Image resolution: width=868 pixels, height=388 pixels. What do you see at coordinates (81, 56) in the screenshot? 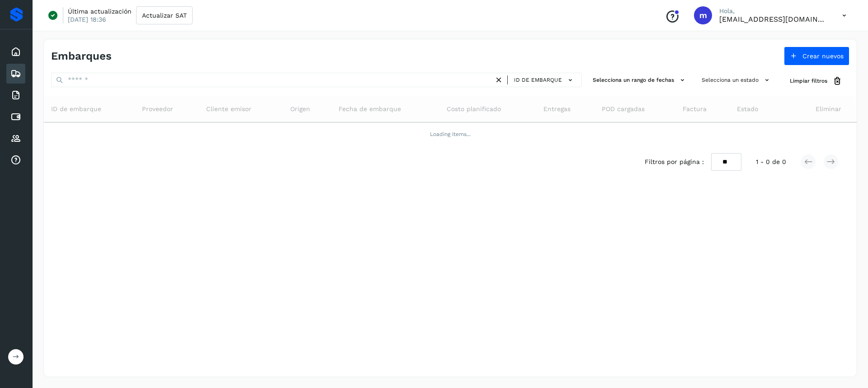
I see `h4: Embarques` at bounding box center [81, 56].